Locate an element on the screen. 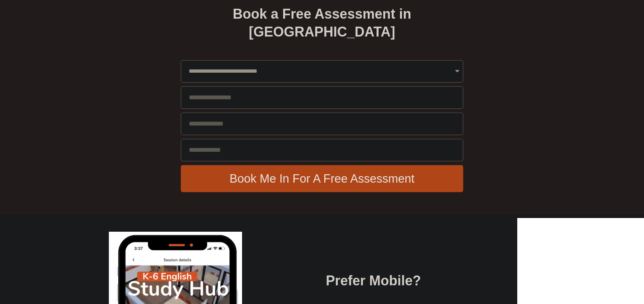 The image size is (644, 304). span: Book Me In For A Free Assessment is located at coordinates (322, 179).